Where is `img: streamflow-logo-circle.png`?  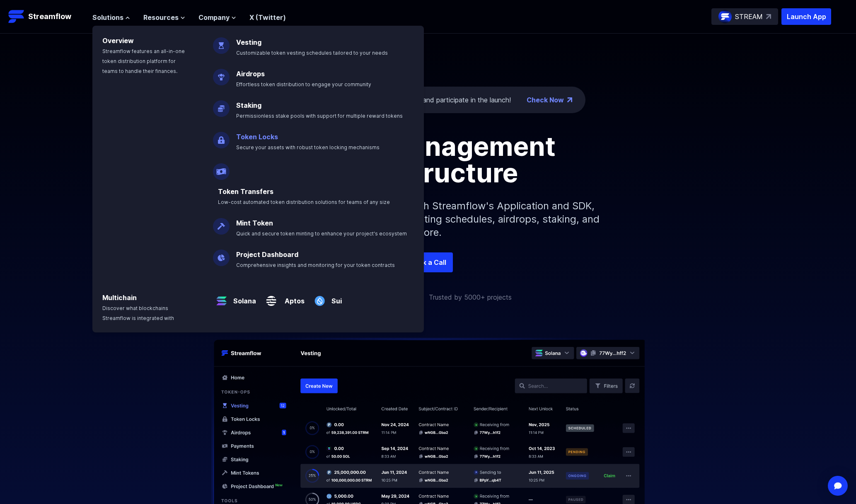
img: streamflow-logo-circle.png is located at coordinates (725, 17).